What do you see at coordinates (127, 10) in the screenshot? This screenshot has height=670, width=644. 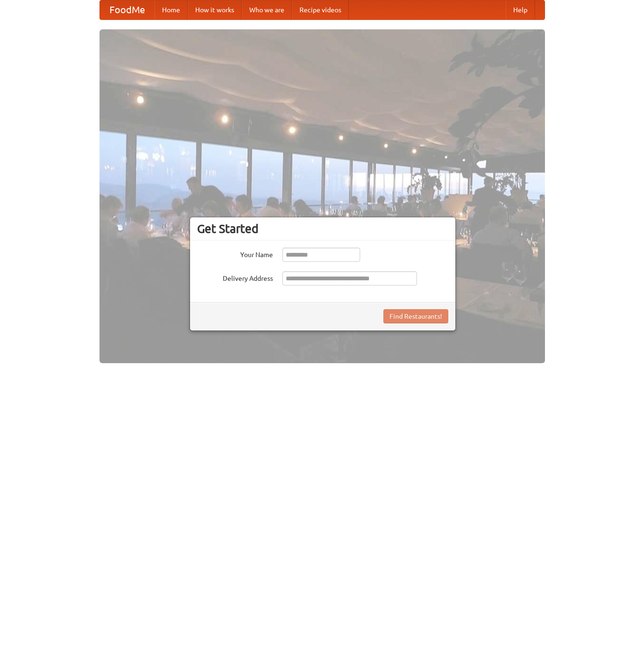 I see `a: FoodMe` at bounding box center [127, 10].